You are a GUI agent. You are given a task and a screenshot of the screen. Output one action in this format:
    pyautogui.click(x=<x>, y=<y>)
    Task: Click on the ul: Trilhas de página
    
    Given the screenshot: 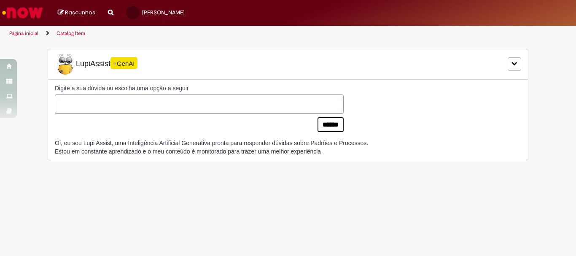 What is the action you would take?
    pyautogui.click(x=192, y=33)
    